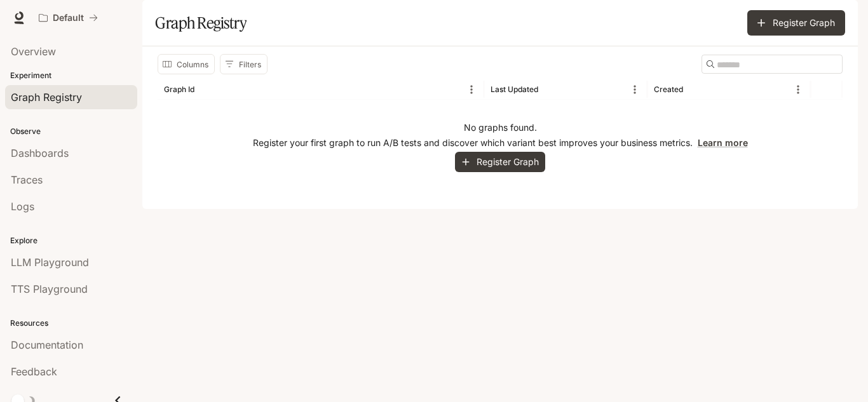  What do you see at coordinates (243, 64) in the screenshot?
I see `button: Show filters` at bounding box center [243, 64].